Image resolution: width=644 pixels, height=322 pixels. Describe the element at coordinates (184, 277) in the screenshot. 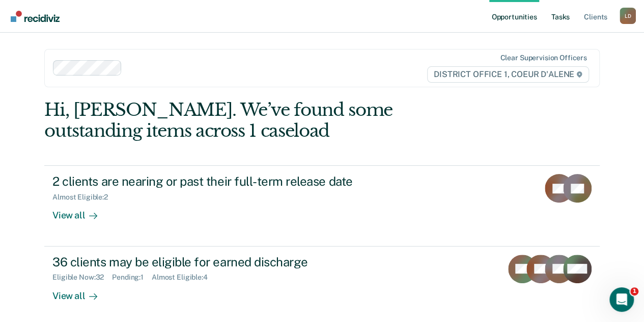

I see `div: Almost Eligible : 4` at that location.